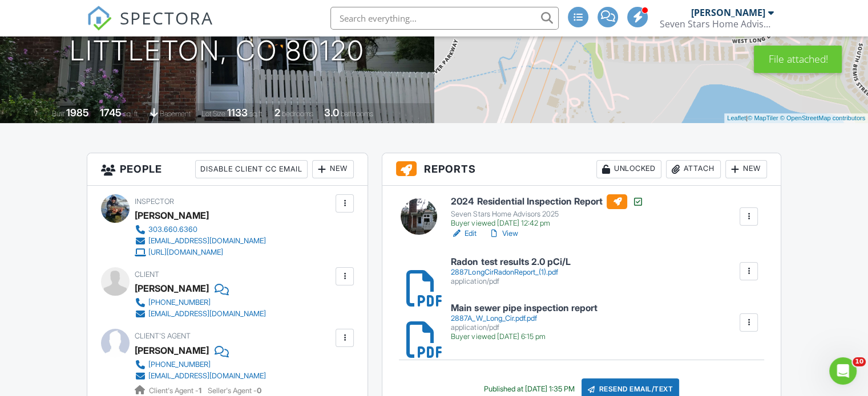 The width and height of the screenshot is (868, 396). What do you see at coordinates (132, 114) in the screenshot?
I see `span: sq. ft.` at bounding box center [132, 114].